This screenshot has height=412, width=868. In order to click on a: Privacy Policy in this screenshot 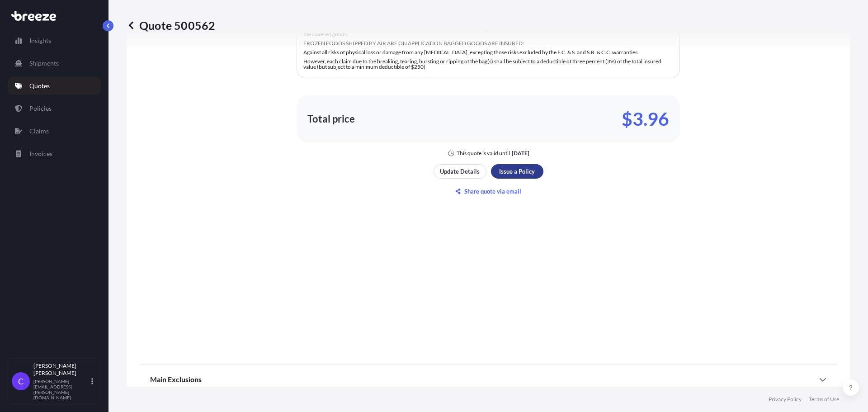, I will do `click(785, 399)`.